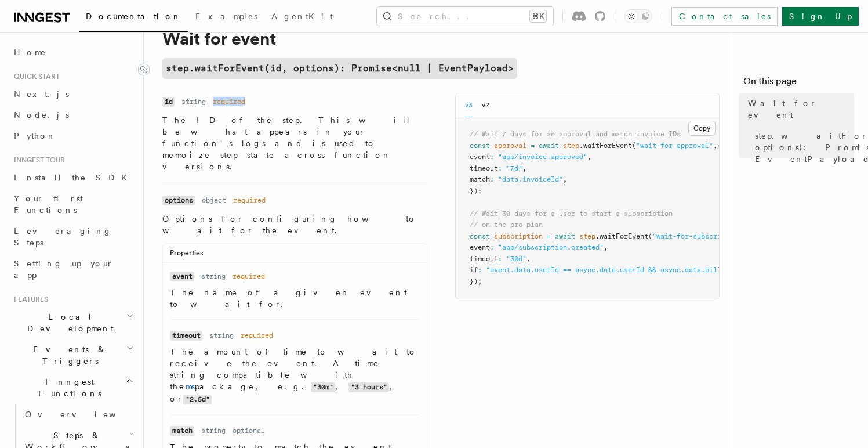 The image size is (868, 448). What do you see at coordinates (323, 387) in the screenshot?
I see `code: "30m"` at bounding box center [323, 387].